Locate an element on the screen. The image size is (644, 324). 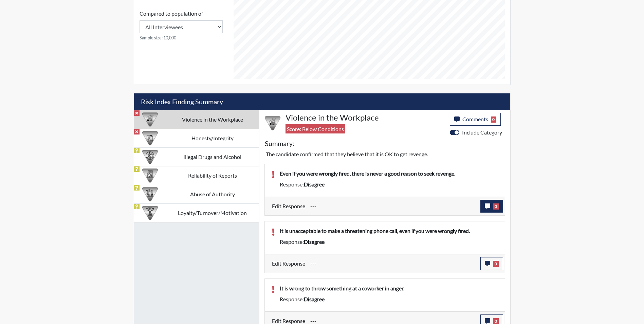
td: Illegal Drugs and Alcohol is located at coordinates (213, 156).